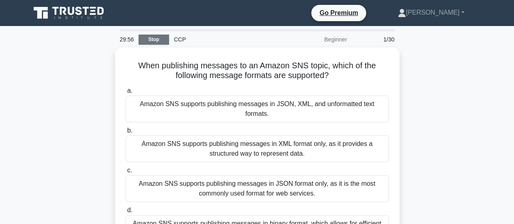  Describe the element at coordinates (130, 210) in the screenshot. I see `span: d.` at that location.